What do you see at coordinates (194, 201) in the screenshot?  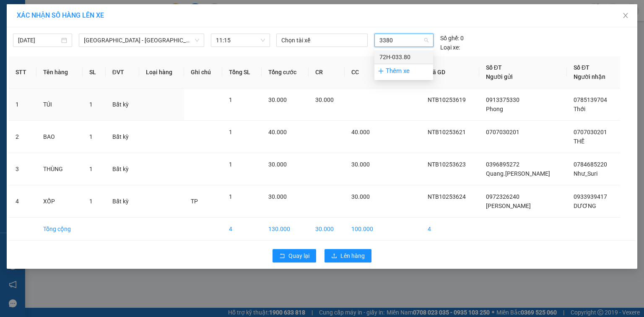 I see `span: TP` at bounding box center [194, 201].